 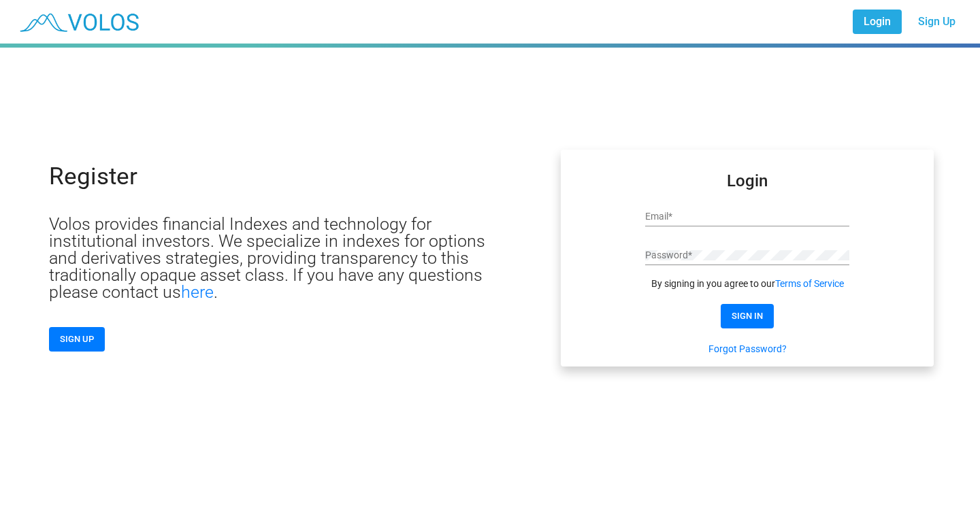 I want to click on p: Register, so click(x=93, y=176).